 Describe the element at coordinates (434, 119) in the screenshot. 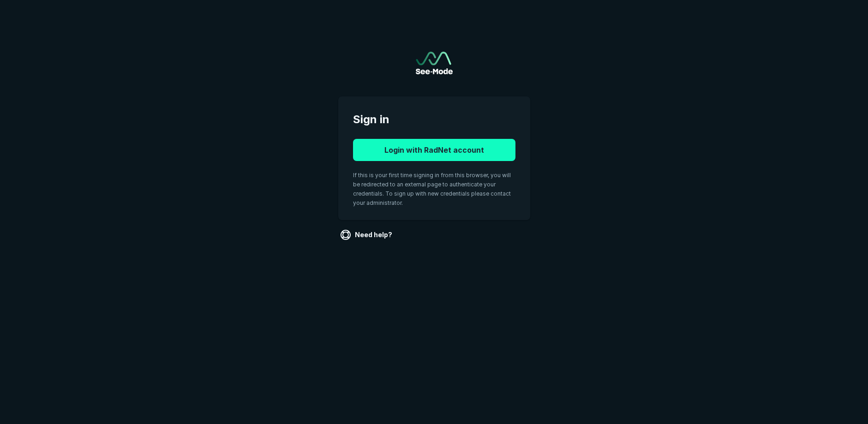

I see `span: Sign in` at that location.